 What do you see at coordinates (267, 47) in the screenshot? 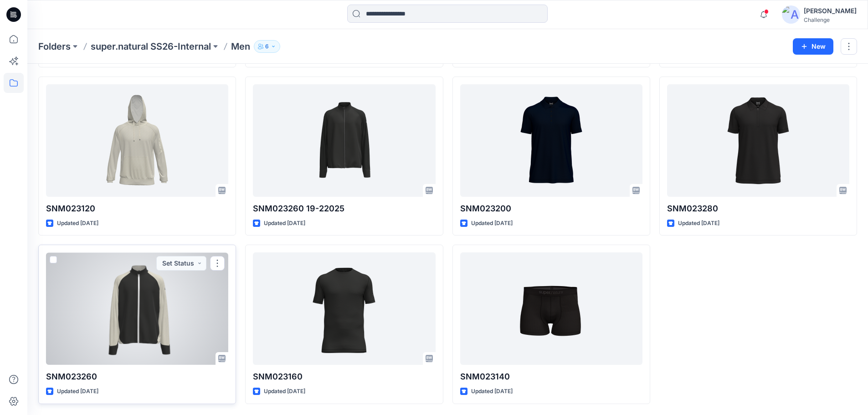
I see `button: 6` at bounding box center [267, 47].